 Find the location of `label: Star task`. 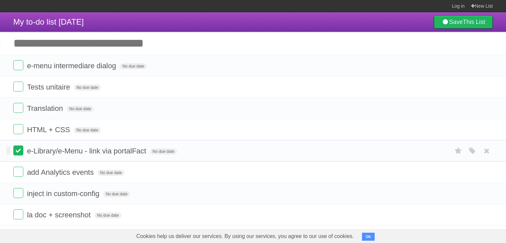

label: Star task is located at coordinates (458, 151).